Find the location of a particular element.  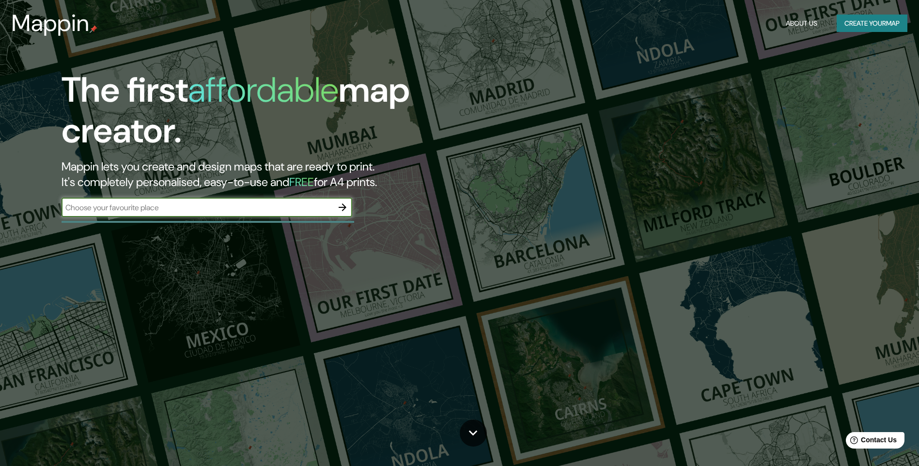

button: About Us is located at coordinates (801, 23).